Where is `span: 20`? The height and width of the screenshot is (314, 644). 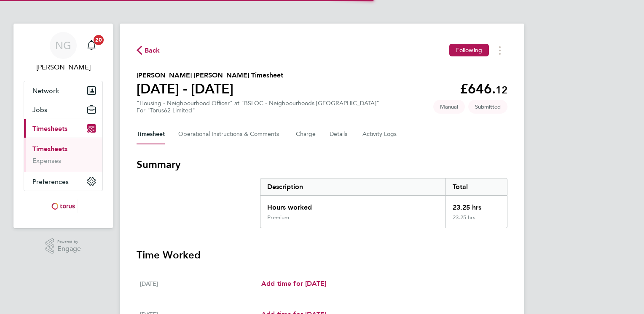
span: 20 is located at coordinates (98, 40).